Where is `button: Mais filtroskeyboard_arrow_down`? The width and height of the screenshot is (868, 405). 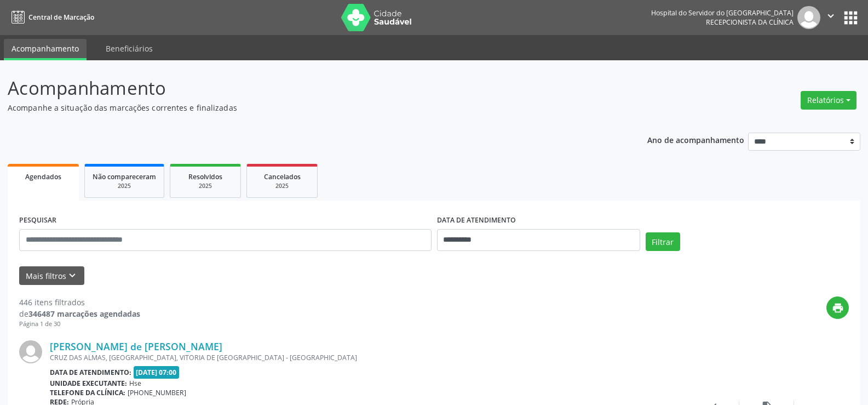 button: Mais filtroskeyboard_arrow_down is located at coordinates (52, 275).